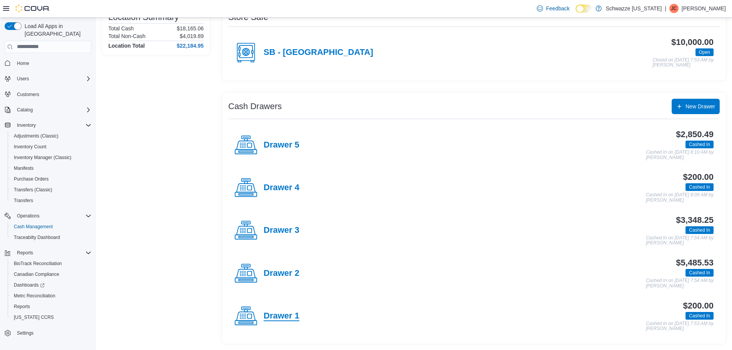 This screenshot has width=732, height=350. I want to click on span: Open, so click(704, 52).